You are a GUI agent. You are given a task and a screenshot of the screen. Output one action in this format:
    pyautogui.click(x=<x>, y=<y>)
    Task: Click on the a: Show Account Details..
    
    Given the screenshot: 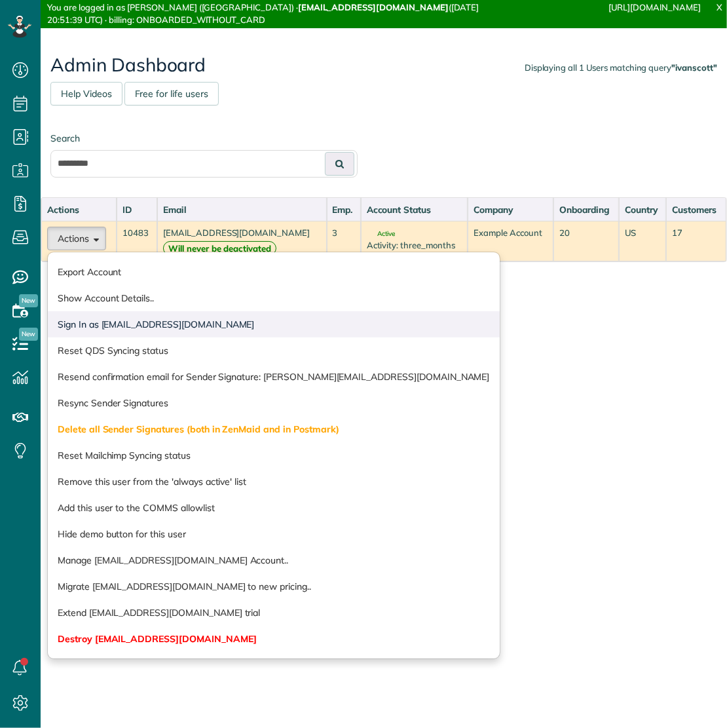 What is the action you would take?
    pyautogui.click(x=274, y=298)
    